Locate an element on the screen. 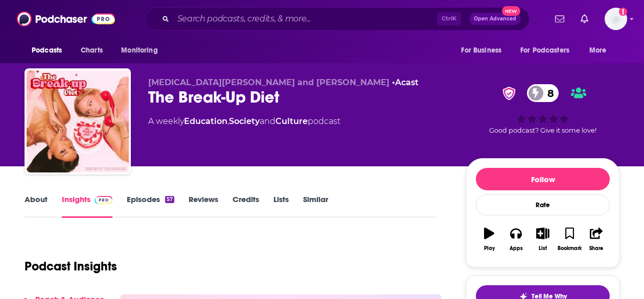 The image size is (644, 299). span: Podcasts is located at coordinates (46, 51).